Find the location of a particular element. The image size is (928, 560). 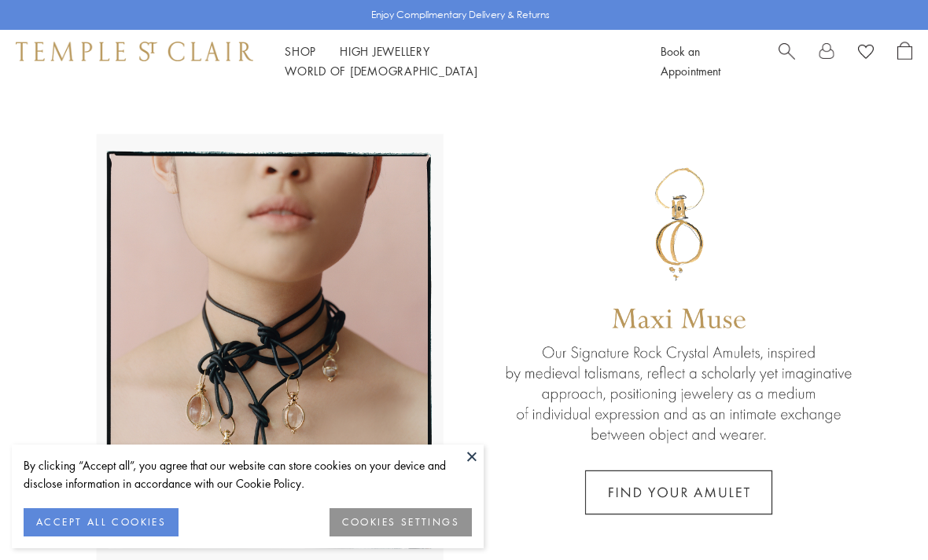

a: Book an Appointment is located at coordinates (691, 61).